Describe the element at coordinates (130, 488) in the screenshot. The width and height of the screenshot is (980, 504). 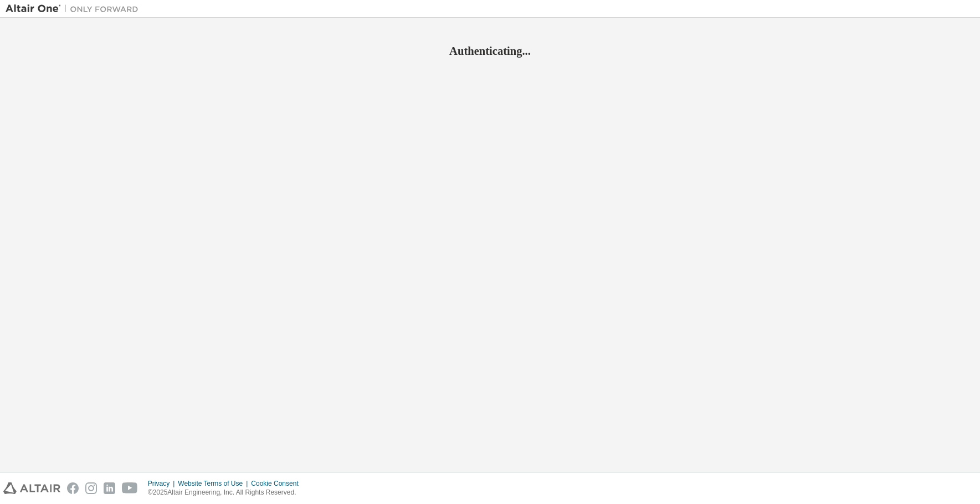
I see `img: youtube.svg` at that location.